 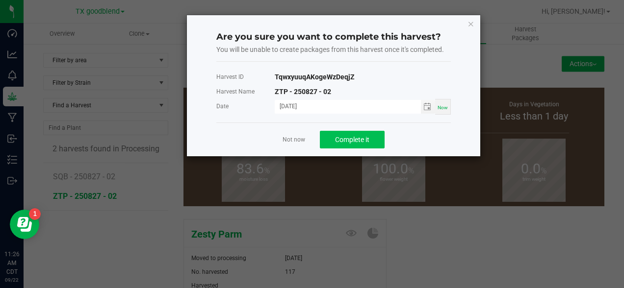 What do you see at coordinates (362, 77) in the screenshot?
I see `span: TqwxyuuqAKogeWzDeqjZ` at bounding box center [362, 77].